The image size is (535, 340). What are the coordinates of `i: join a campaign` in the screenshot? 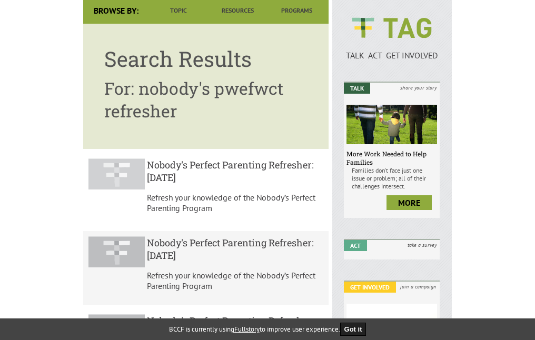 It's located at (418, 287).